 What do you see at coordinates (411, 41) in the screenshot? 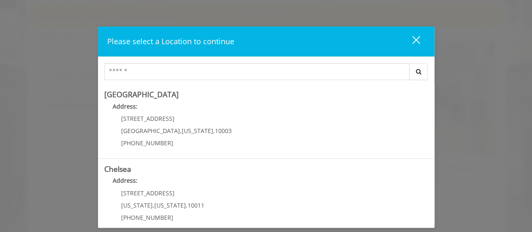
I see `button: close dialog` at bounding box center [411, 41].